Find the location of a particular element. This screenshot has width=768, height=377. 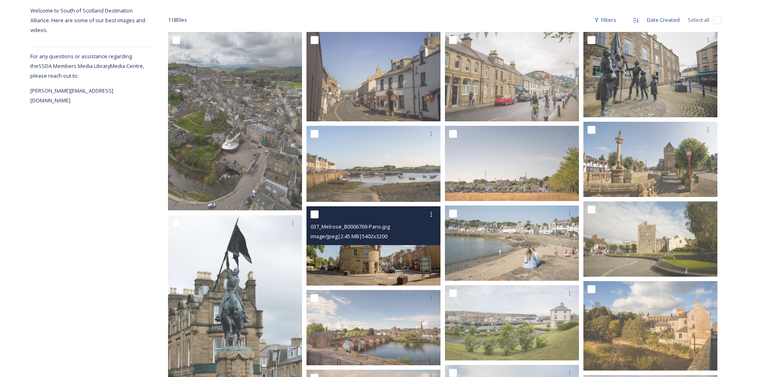

span: 118 file s is located at coordinates (177, 20).